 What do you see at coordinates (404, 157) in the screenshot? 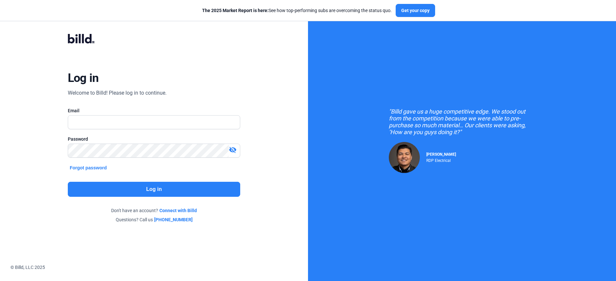
I see `img: Raul Pacheco` at bounding box center [404, 157].